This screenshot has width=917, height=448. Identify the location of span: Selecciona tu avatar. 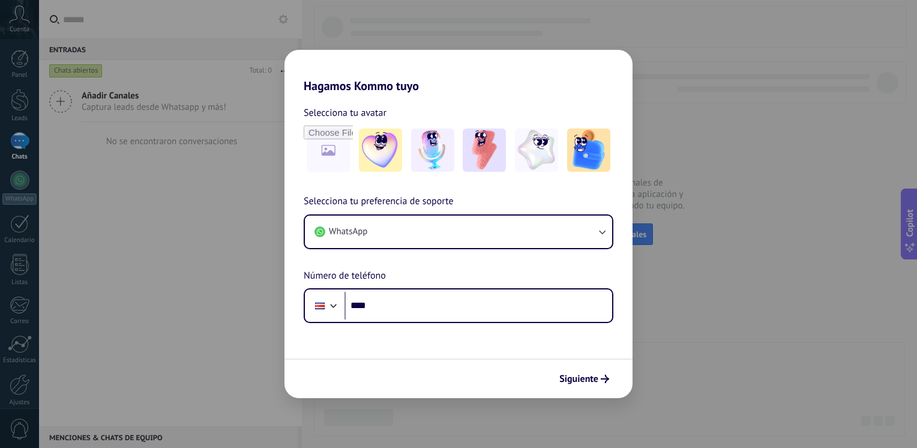
(345, 113).